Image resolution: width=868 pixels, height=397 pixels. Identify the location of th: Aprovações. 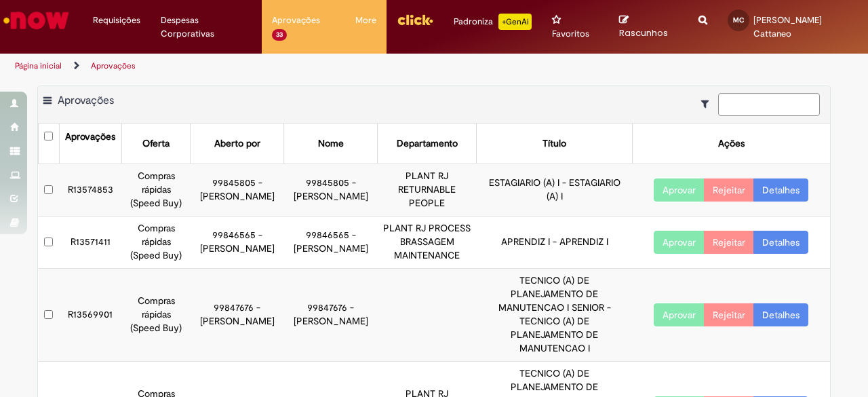
(90, 143).